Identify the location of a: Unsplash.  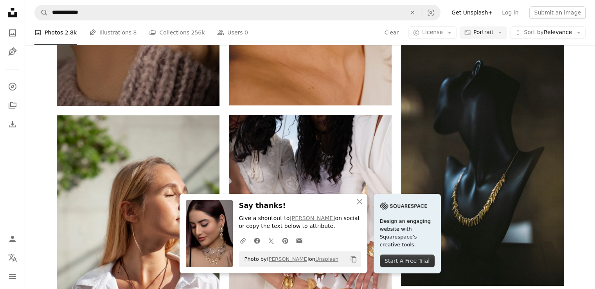
(327, 259).